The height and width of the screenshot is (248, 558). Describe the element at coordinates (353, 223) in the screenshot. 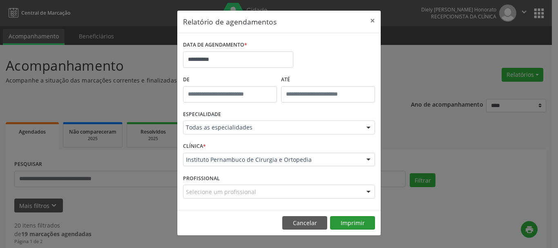

I see `button: Imprimir` at that location.